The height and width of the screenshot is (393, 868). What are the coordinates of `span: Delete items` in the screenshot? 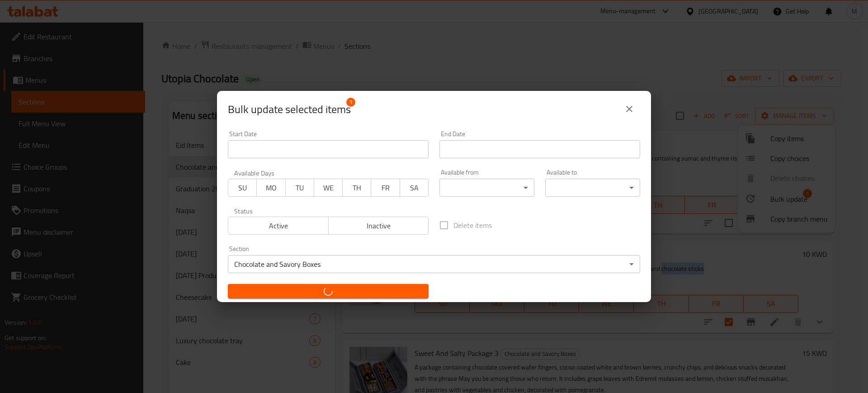 It's located at (472, 225).